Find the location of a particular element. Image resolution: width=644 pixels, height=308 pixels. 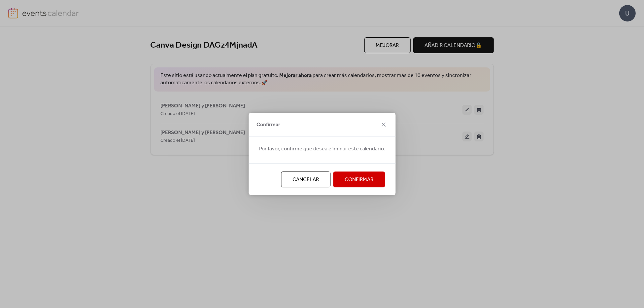

button: Confirmar is located at coordinates (359, 179).